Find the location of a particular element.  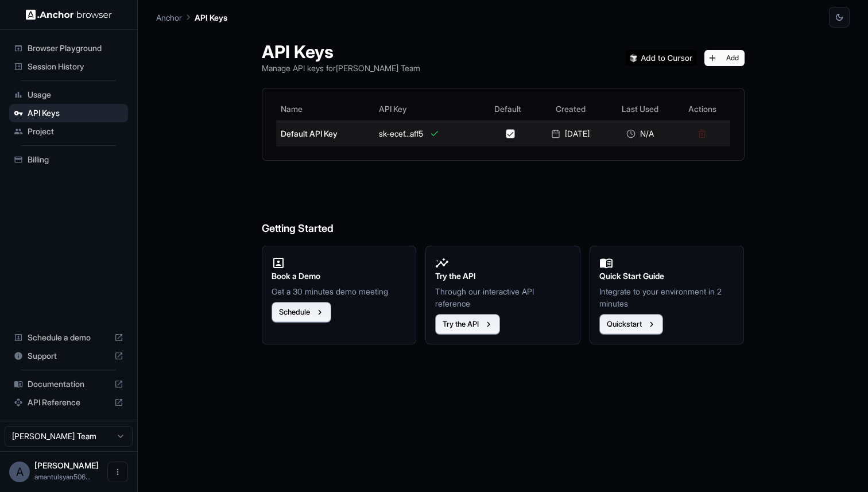

span: Schedule a demo is located at coordinates (68, 338).